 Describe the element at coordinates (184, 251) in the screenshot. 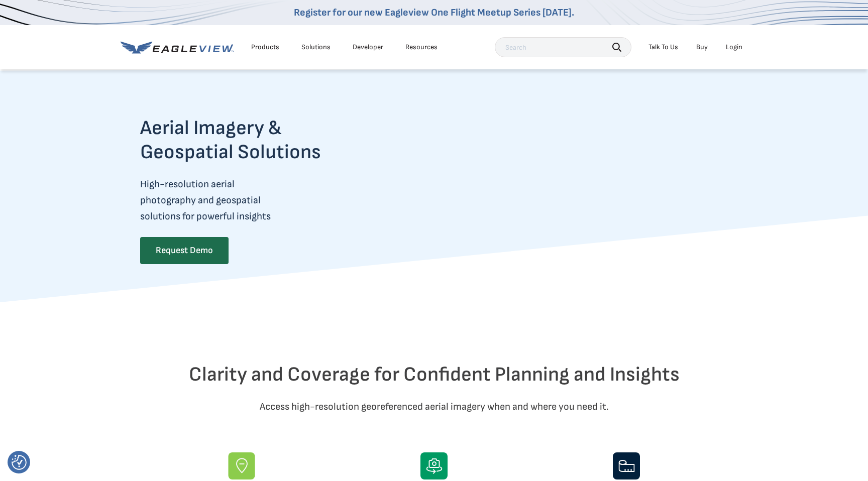

I see `a: Request Demo` at that location.